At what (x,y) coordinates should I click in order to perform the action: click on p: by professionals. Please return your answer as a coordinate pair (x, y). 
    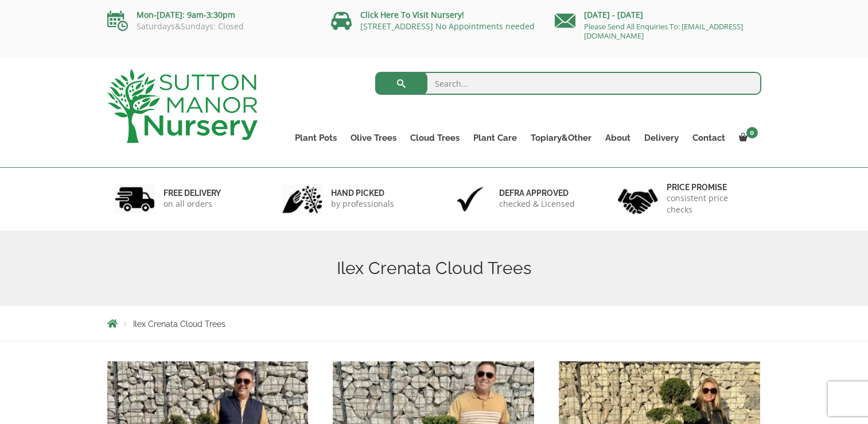
    Looking at the image, I should click on (362, 204).